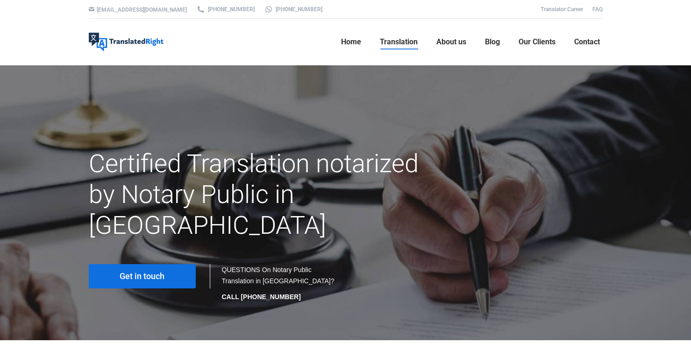  Describe the element at coordinates (598, 9) in the screenshot. I see `a: FAQ` at that location.